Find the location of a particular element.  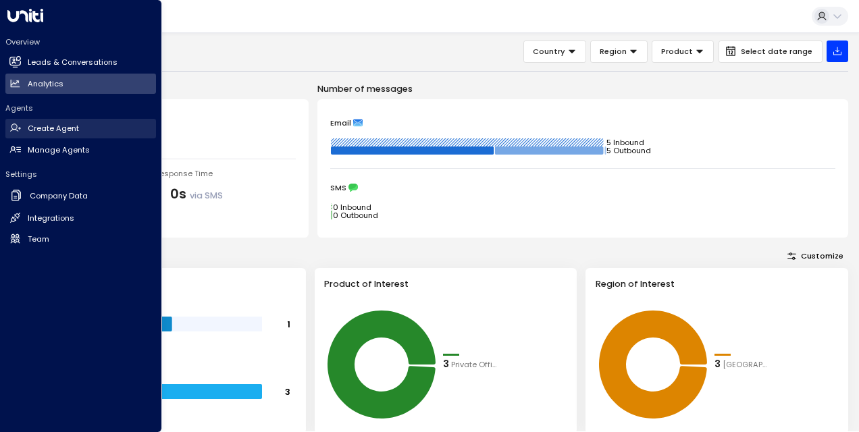

a: Manage Agents is located at coordinates (80, 150).